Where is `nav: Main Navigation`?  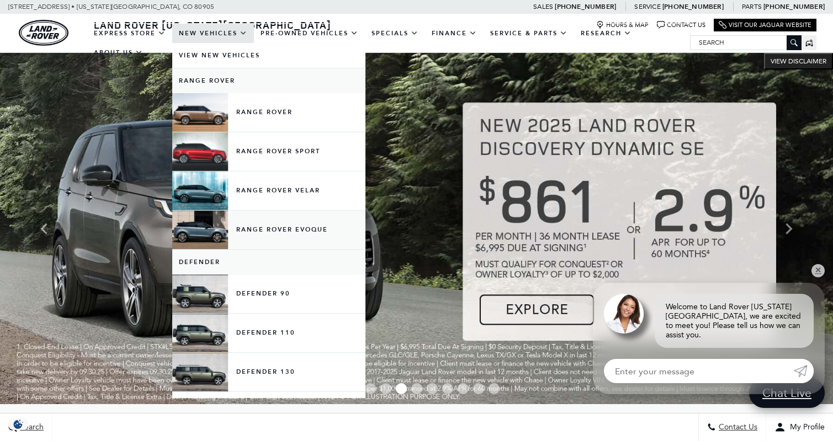
nav: Main Navigation is located at coordinates (389, 43).